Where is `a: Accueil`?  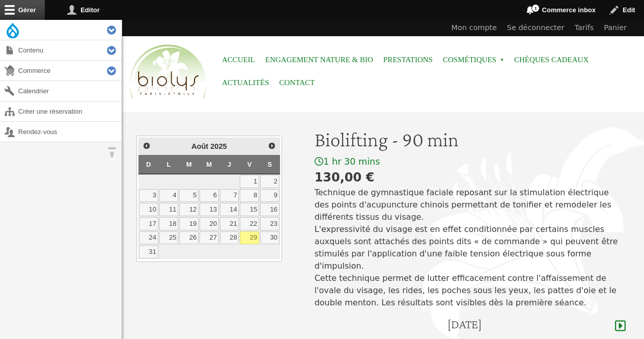 a: Accueil is located at coordinates (238, 60).